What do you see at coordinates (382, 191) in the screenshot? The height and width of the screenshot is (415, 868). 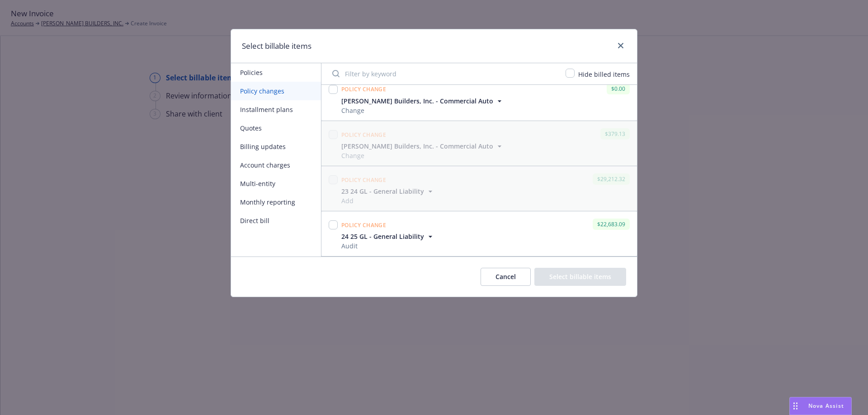 I see `span: 23 24 GL - General Liability` at bounding box center [382, 191].